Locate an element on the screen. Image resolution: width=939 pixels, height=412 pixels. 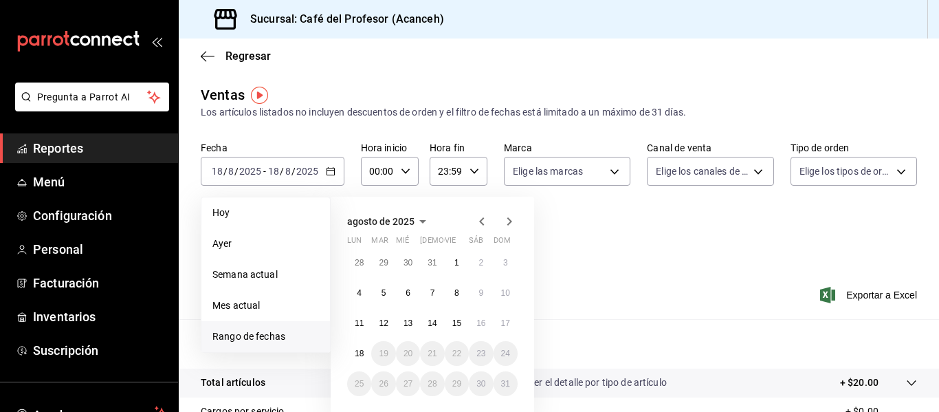
button: 14 de agosto de 2025 is located at coordinates (432, 323).